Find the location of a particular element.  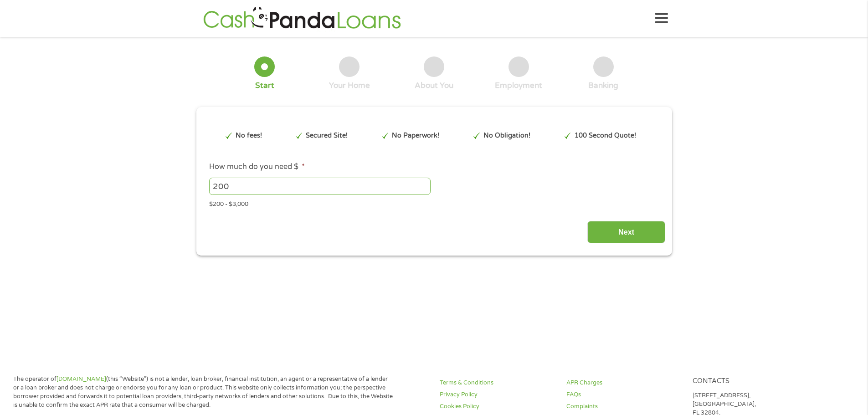

a: APR Charges is located at coordinates (624, 383).